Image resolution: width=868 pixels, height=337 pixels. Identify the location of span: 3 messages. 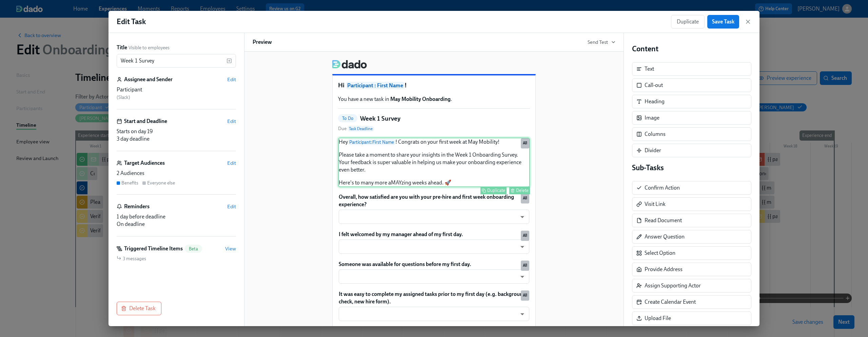
(135, 258).